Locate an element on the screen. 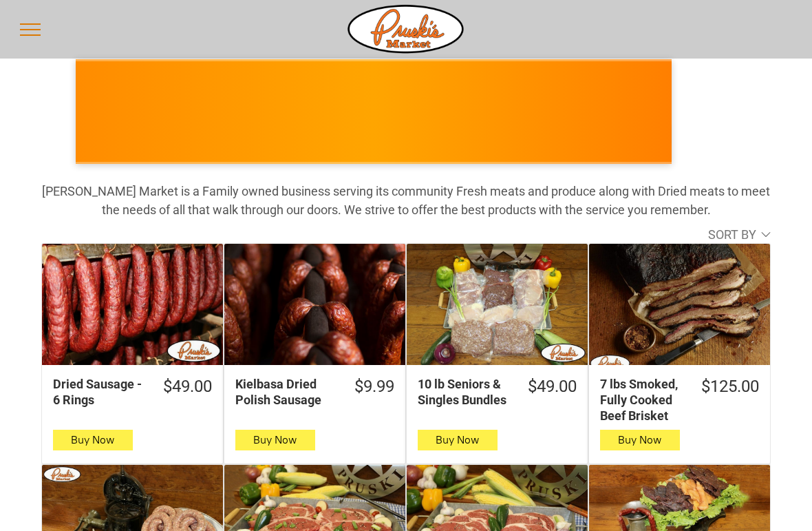 The image size is (812, 531). a: Dried Sausage - 6 Rings is located at coordinates (132, 304).